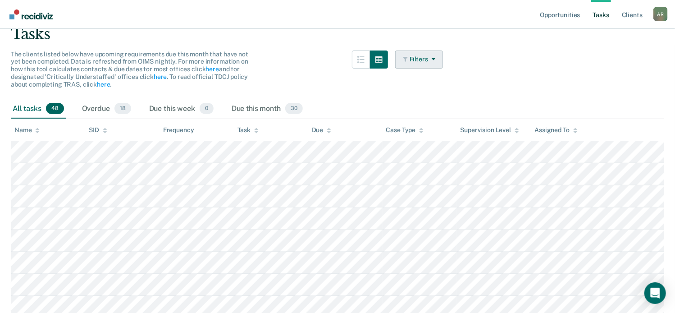  I want to click on span: The clients listed below have upcoming requirements due this month that have not yet been complet..., so click(129, 69).